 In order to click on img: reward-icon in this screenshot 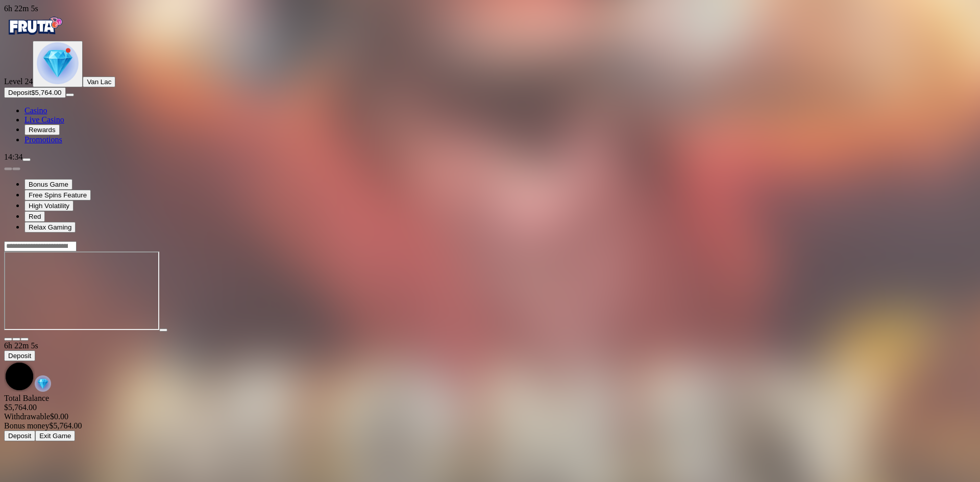, I will do `click(43, 383)`.